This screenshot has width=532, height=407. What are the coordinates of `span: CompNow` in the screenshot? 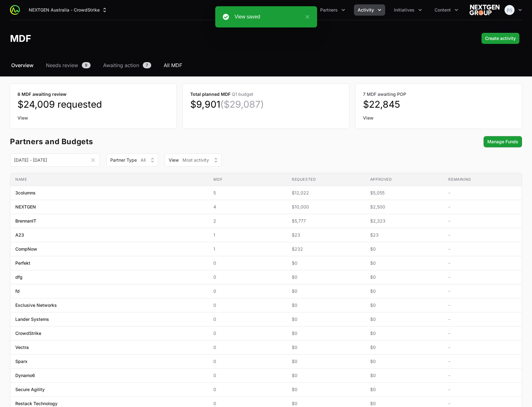 It's located at (26, 249).